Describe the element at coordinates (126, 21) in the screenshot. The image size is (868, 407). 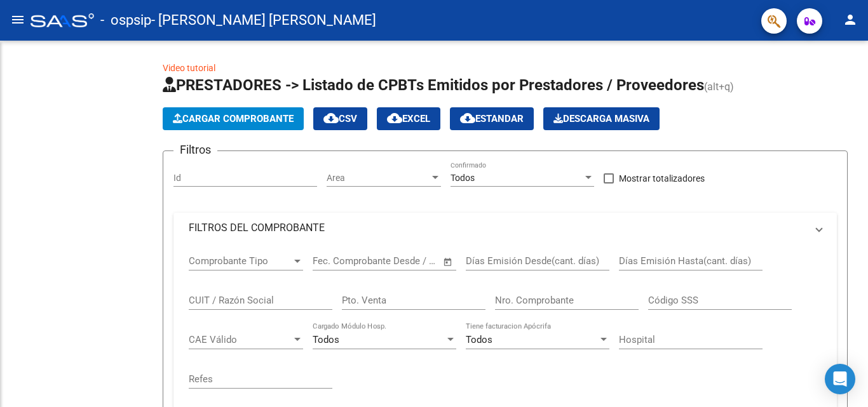
I see `span: - ospsip` at that location.